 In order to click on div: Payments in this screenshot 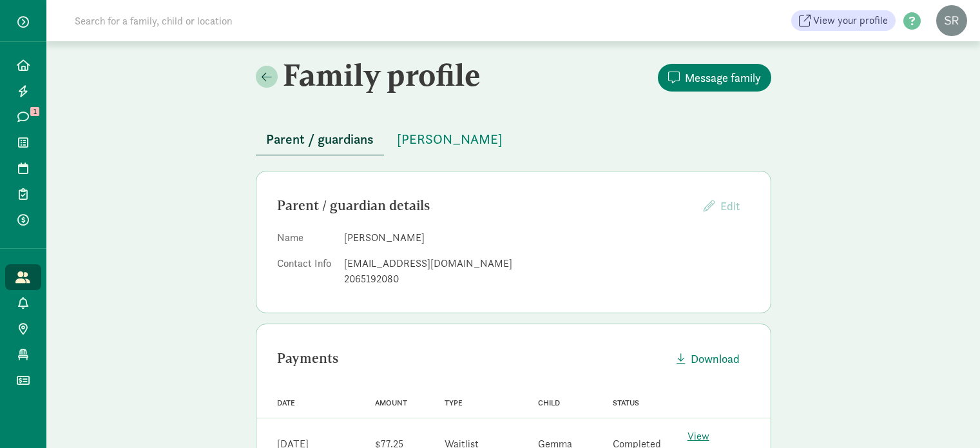, I will do `click(472, 359)`.